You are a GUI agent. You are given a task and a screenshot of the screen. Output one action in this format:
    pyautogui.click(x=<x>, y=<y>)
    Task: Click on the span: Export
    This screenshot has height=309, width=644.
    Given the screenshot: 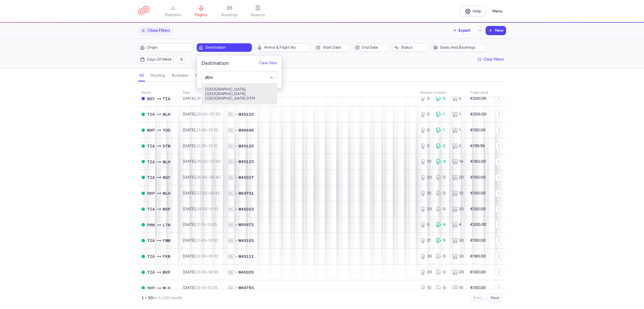 What is the action you would take?
    pyautogui.click(x=464, y=30)
    